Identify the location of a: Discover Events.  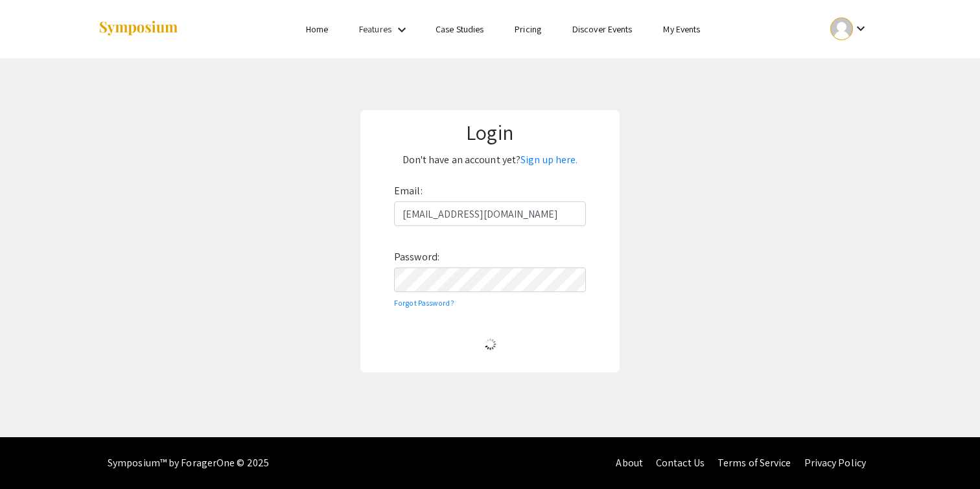
(603, 29).